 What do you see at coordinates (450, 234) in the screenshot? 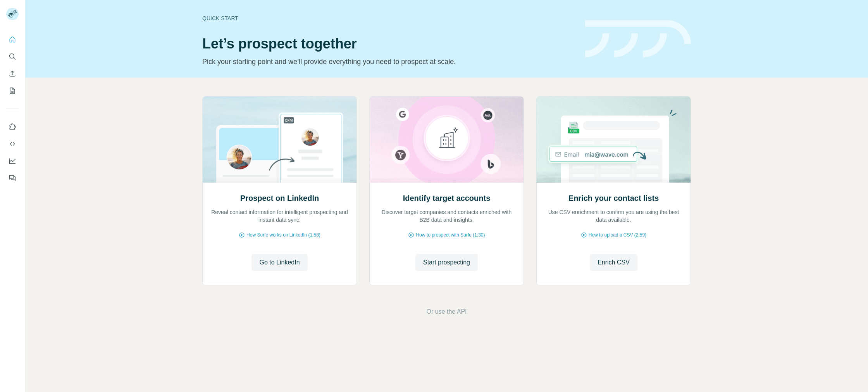
I see `span: How to prospect with Surfe (1:30)` at bounding box center [450, 234].